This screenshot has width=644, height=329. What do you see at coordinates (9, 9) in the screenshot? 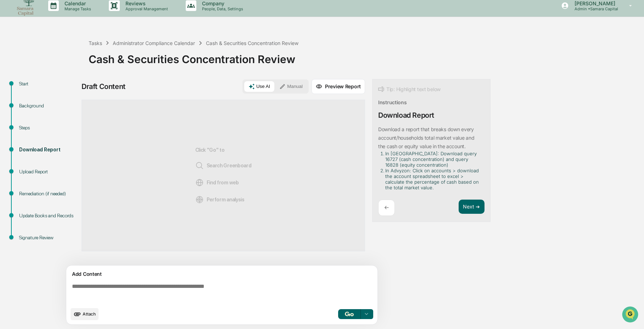
I see `img: f2157a4c-a0d3-4daa-907e-bb6f0de503a5-1751232295721` at bounding box center [9, 9].